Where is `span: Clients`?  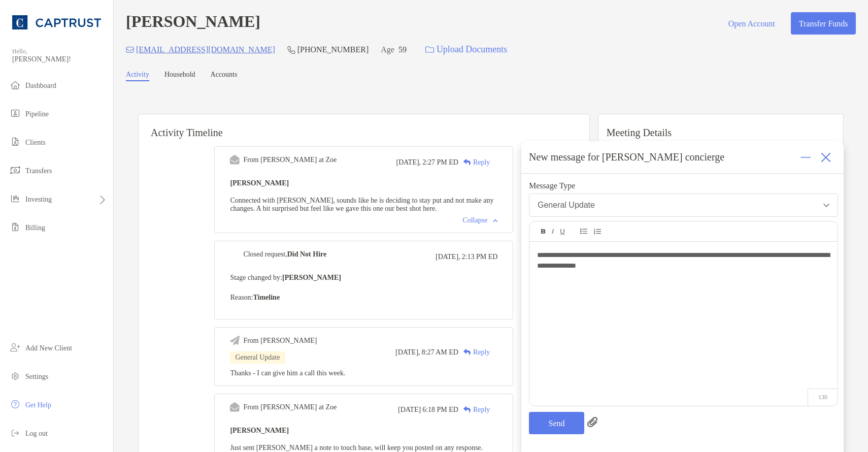 span: Clients is located at coordinates (35, 142).